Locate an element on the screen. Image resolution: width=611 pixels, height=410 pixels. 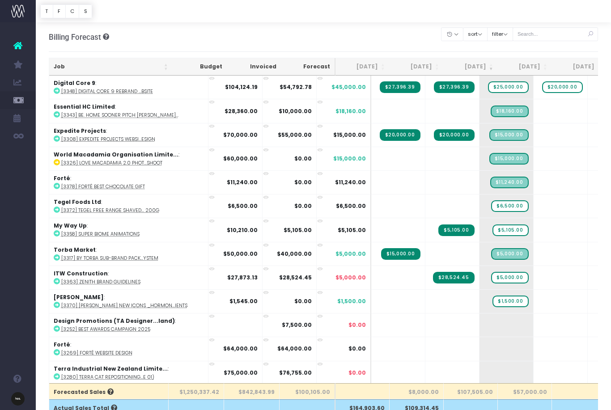
span: Streamtime Draft Invoice: 3867 – [3326] Love Macadamia 2.0 Photography Shoot is located at coordinates (509, 159).